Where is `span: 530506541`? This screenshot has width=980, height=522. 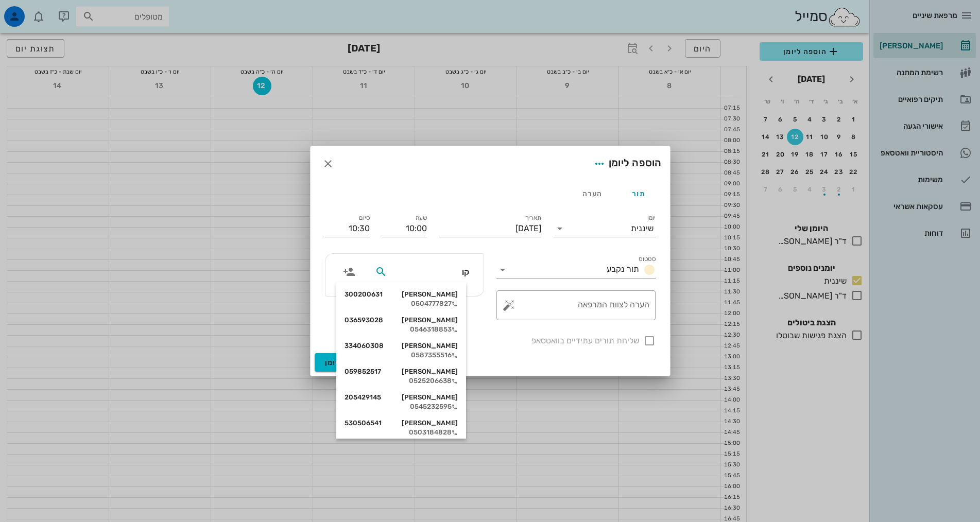 span: 530506541 is located at coordinates (363, 423).